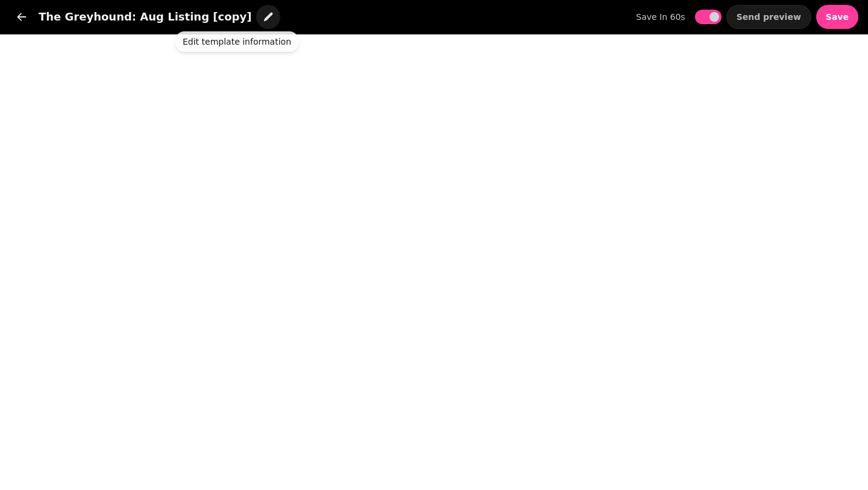 The width and height of the screenshot is (868, 490). What do you see at coordinates (837, 17) in the screenshot?
I see `button: Save` at bounding box center [837, 17].